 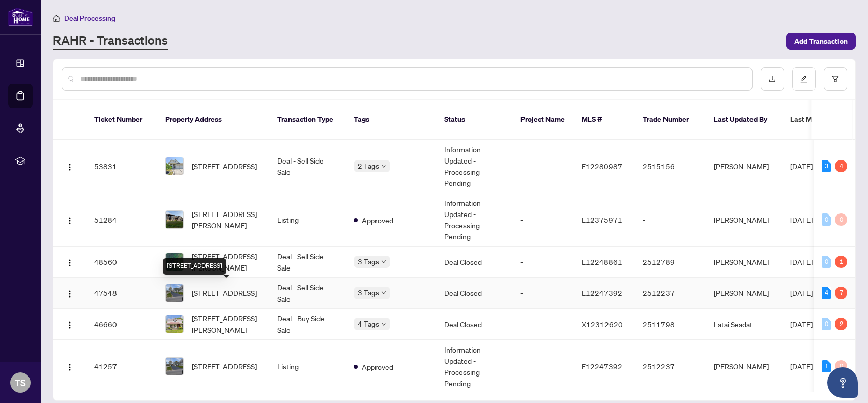 I want to click on div: 7, so click(x=841, y=293).